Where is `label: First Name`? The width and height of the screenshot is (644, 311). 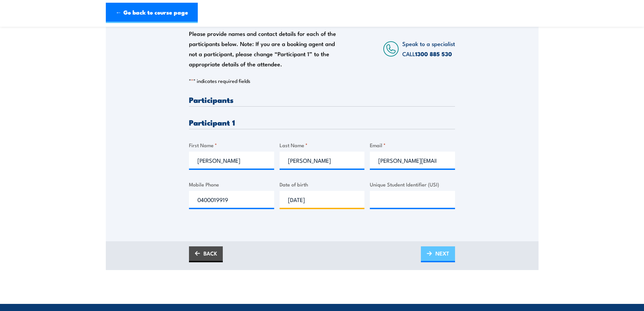 label: First Name is located at coordinates (231, 145).